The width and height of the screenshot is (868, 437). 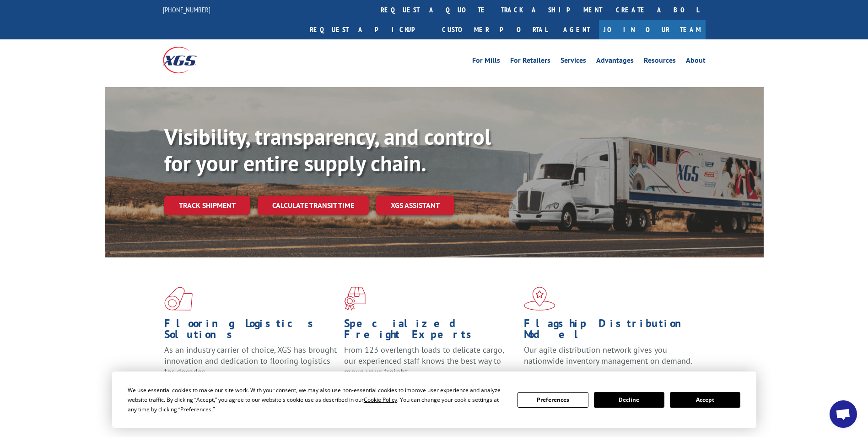 What do you see at coordinates (313, 205) in the screenshot?
I see `a: Calculate transit time` at bounding box center [313, 205].